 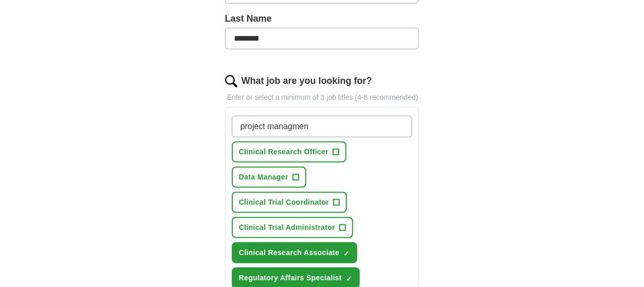 What do you see at coordinates (290, 278) in the screenshot?
I see `span: Regulatory Affairs Specialist` at bounding box center [290, 278].